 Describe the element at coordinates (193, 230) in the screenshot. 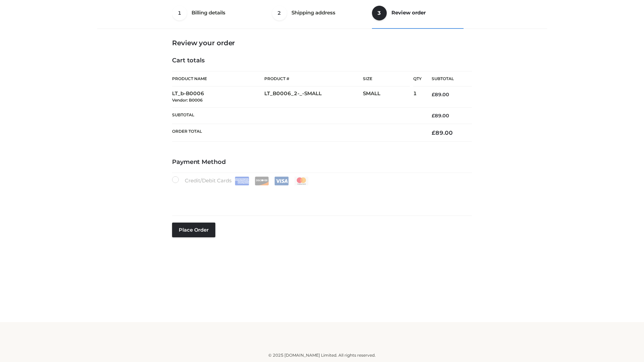

I see `button: Place order` at that location.